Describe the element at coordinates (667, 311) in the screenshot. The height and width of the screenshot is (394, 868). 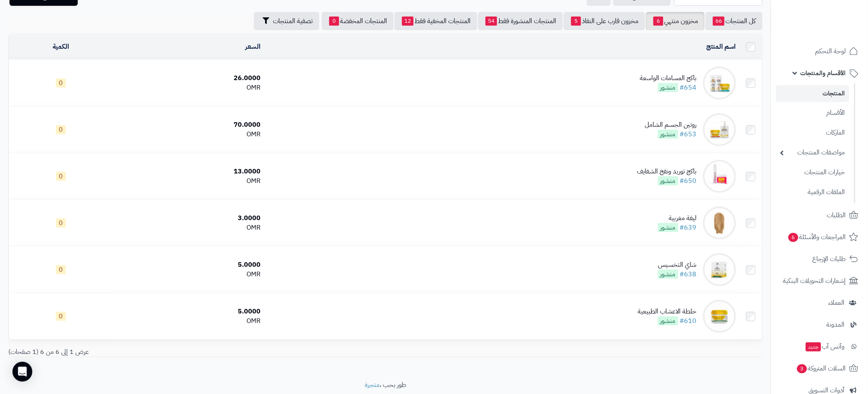
I see `div: خلطة الاعشاب الطبيعية` at that location.